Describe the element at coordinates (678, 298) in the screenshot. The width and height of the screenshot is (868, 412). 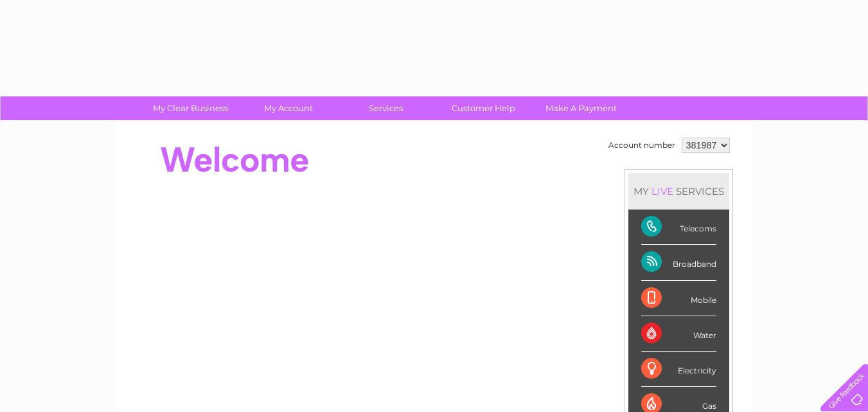
I see `div: Mobile` at that location.